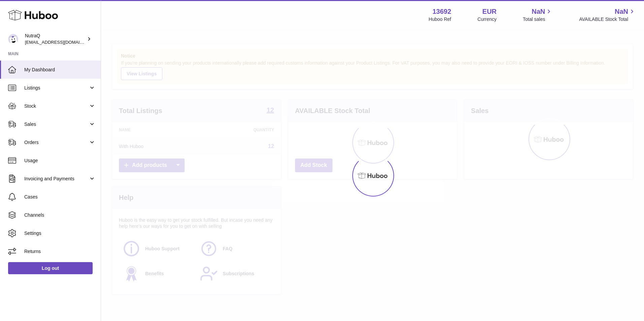 This screenshot has height=321, width=644. What do you see at coordinates (538, 19) in the screenshot?
I see `span: Total sales` at bounding box center [538, 19].